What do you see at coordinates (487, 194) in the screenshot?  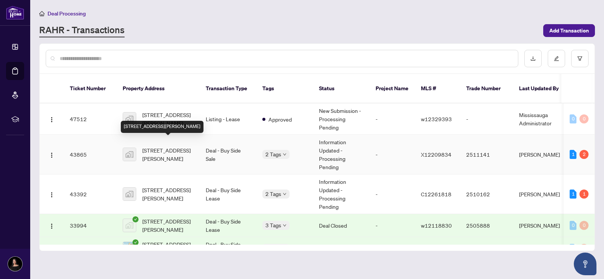 I see `td: 2510162` at bounding box center [487, 194].